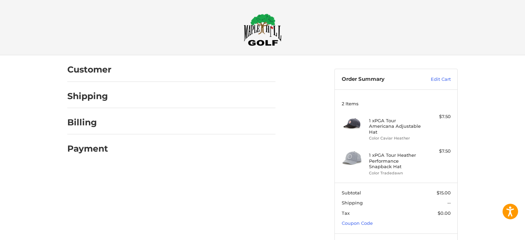 The height and width of the screenshot is (240, 525). What do you see at coordinates (88, 96) in the screenshot?
I see `h2: Shipping` at bounding box center [88, 96].